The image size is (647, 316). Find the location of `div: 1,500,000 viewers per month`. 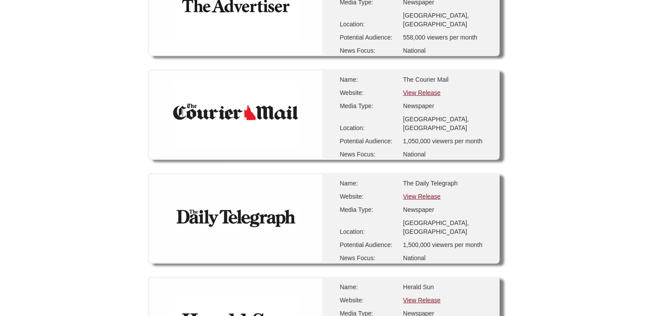

div: 1,500,000 viewers per month is located at coordinates (447, 245).